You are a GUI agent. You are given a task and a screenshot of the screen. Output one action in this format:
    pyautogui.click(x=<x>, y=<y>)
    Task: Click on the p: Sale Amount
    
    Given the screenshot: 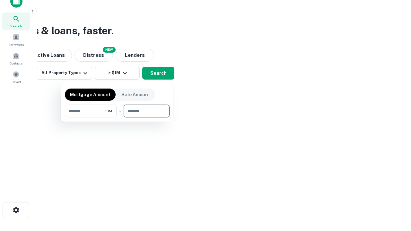 What is the action you would take?
    pyautogui.click(x=135, y=95)
    